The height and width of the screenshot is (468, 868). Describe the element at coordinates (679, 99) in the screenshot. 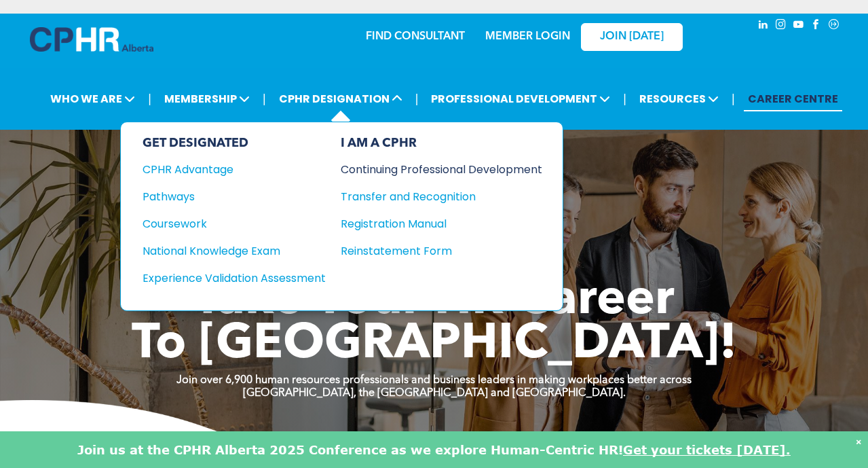

I see `span: RESOURCES` at that location.